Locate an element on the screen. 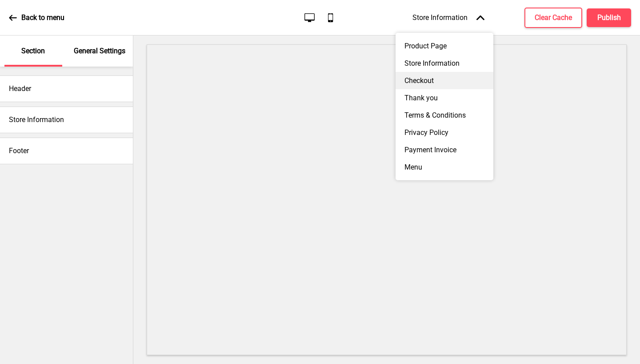 This screenshot has width=640, height=364. button: Clear Cache is located at coordinates (553, 18).